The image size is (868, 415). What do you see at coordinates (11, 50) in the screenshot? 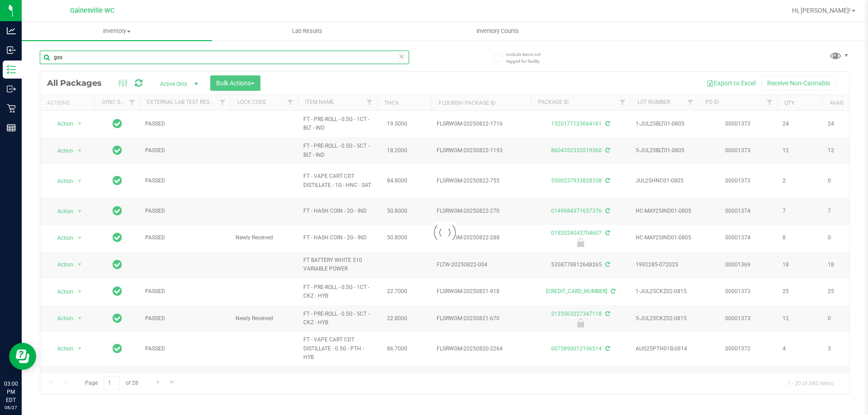
I see `inline-svg: Inbound` at bounding box center [11, 50].